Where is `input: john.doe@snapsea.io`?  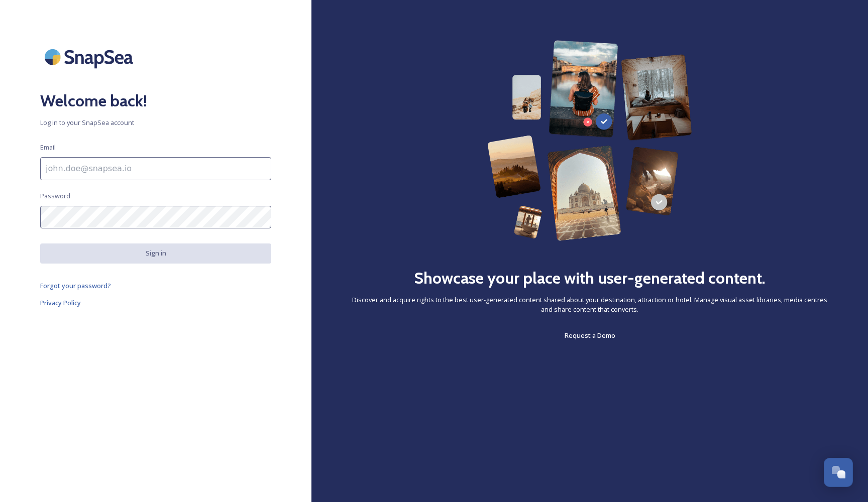
input: john.doe@snapsea.io is located at coordinates (156, 169).